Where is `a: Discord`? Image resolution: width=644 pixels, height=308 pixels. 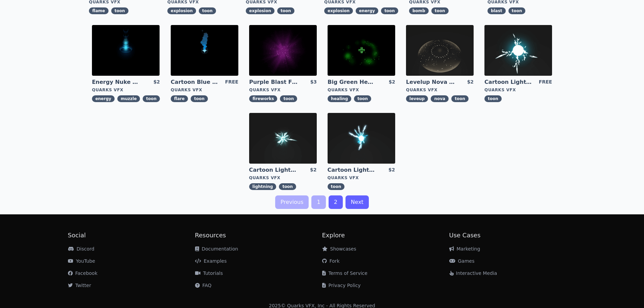
a: Discord is located at coordinates (82, 249).